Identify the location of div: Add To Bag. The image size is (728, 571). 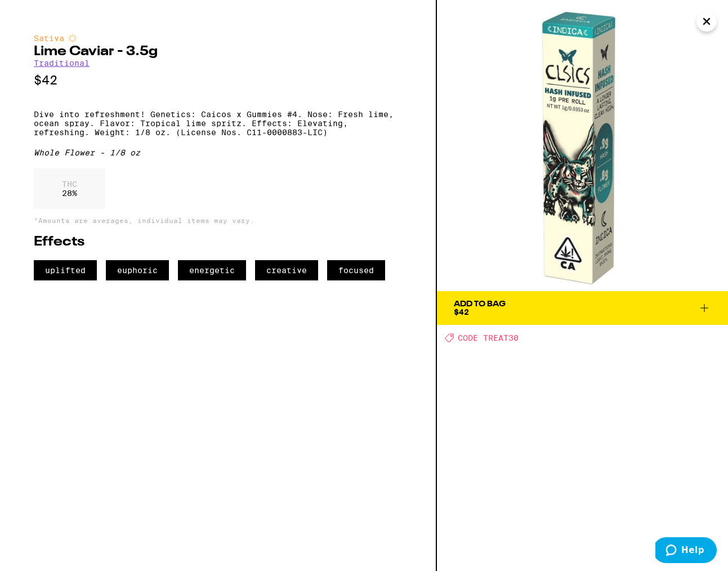
(480, 304).